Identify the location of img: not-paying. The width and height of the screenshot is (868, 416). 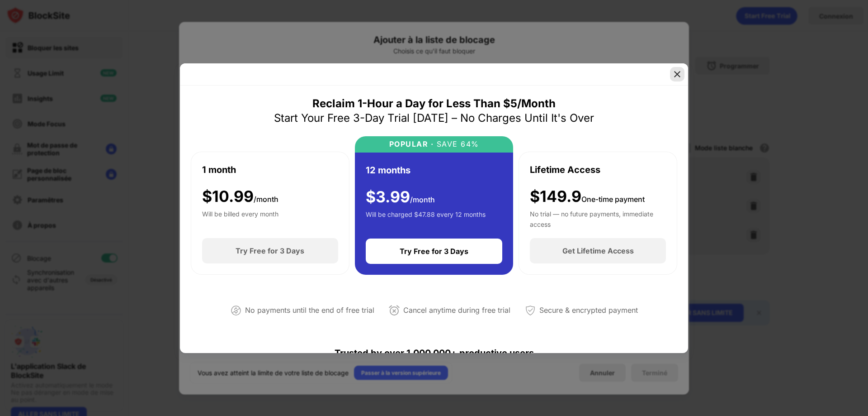
(236, 311).